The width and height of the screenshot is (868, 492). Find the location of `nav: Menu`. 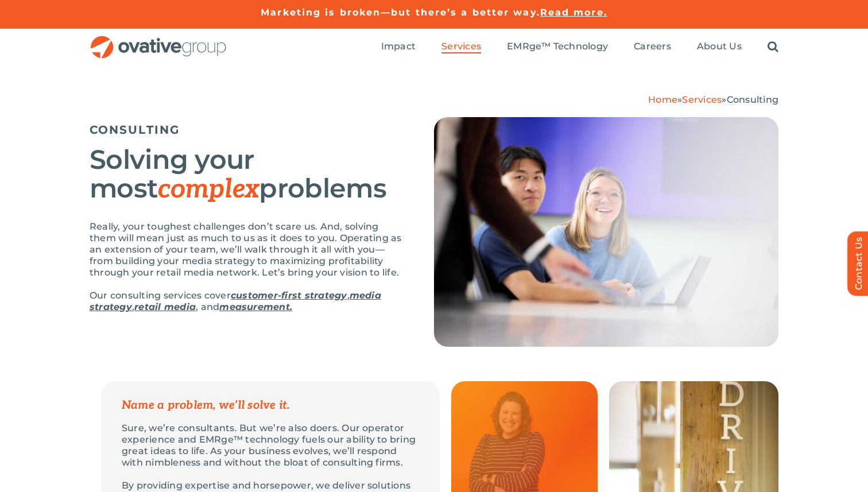

nav: Menu is located at coordinates (580, 47).